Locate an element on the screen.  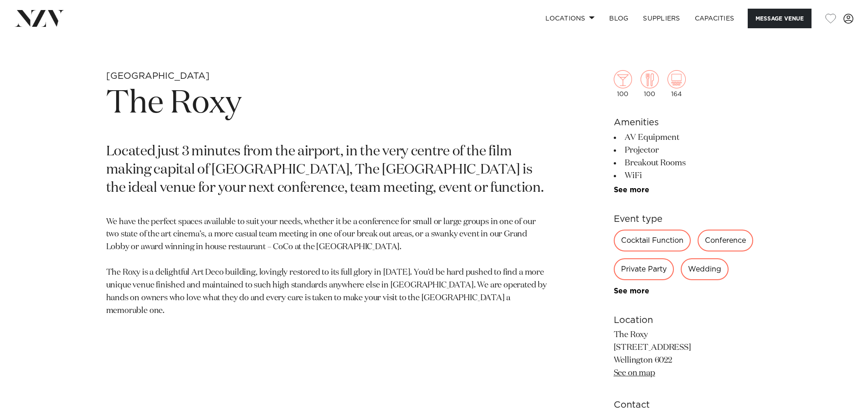
li: AV Equipment is located at coordinates (688, 138).